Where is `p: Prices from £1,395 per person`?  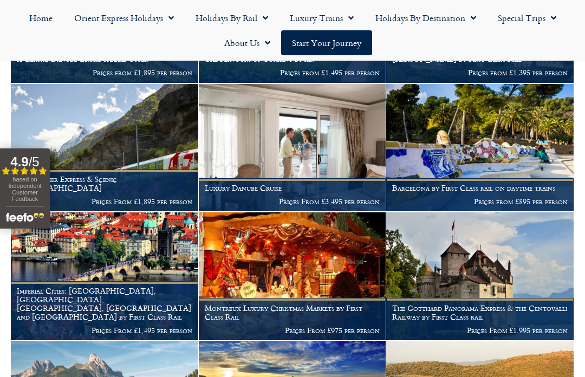
p: Prices from £1,395 per person is located at coordinates (480, 73).